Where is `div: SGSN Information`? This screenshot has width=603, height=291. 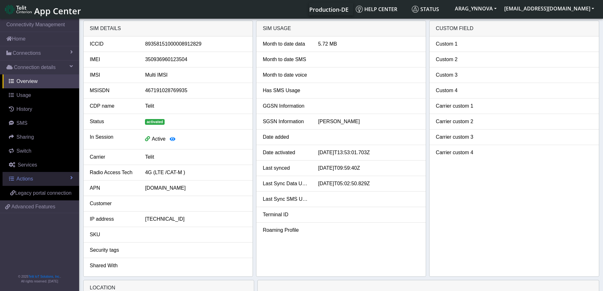
div: SGSN Information is located at coordinates (286, 122).